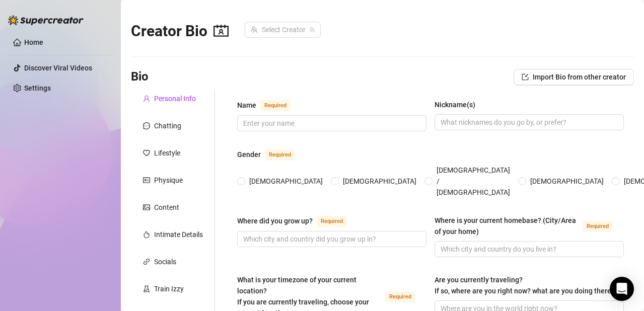 The image size is (644, 311). What do you see at coordinates (529, 226) in the screenshot?
I see `label: Where is your current homebase? (City/Area of your home)` at bounding box center [529, 226].